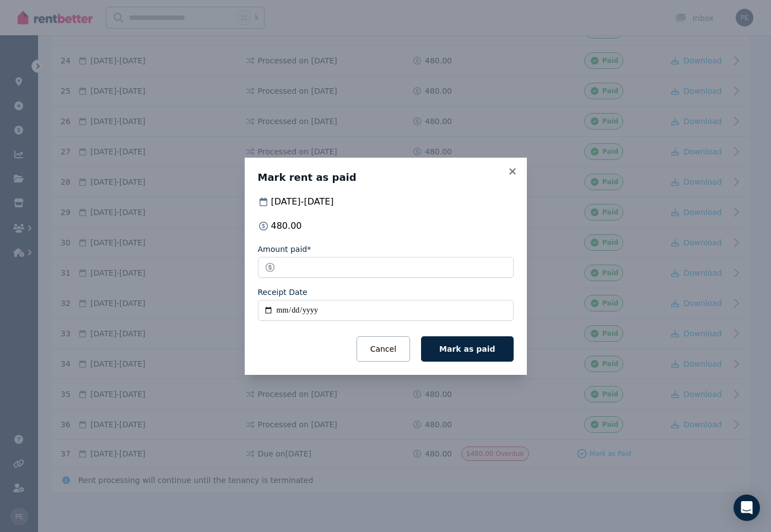 The width and height of the screenshot is (771, 532). Describe the element at coordinates (284, 249) in the screenshot. I see `label: Amount paid*` at that location.